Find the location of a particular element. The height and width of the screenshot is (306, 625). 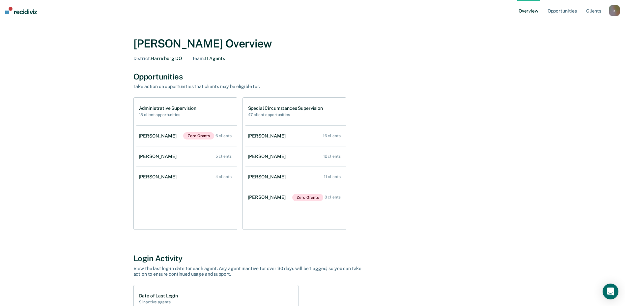

h2: 47 client opportunities is located at coordinates (285, 115).